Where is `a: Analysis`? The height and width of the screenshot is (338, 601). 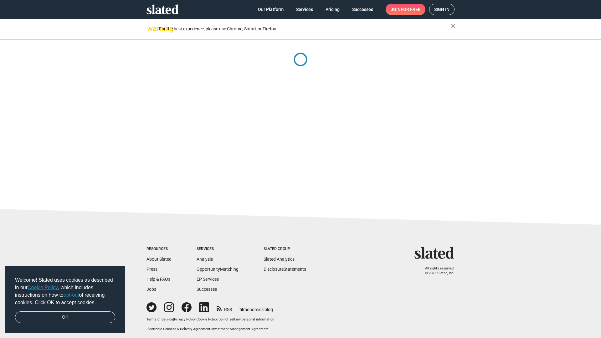 a: Analysis is located at coordinates (205, 259).